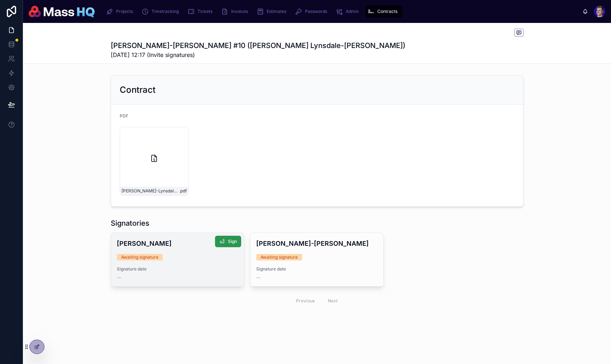 The height and width of the screenshot is (364, 611). Describe the element at coordinates (384, 12) in the screenshot. I see `a: Contracts` at that location.